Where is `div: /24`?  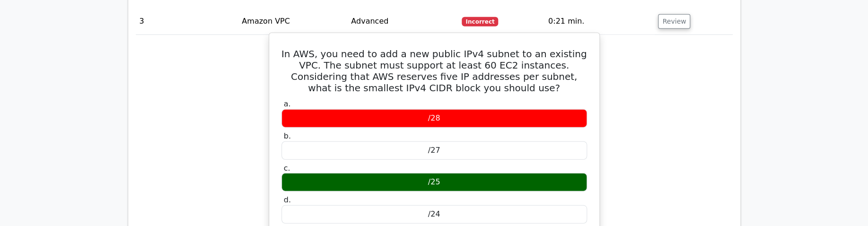 div: /24 is located at coordinates (434, 215).